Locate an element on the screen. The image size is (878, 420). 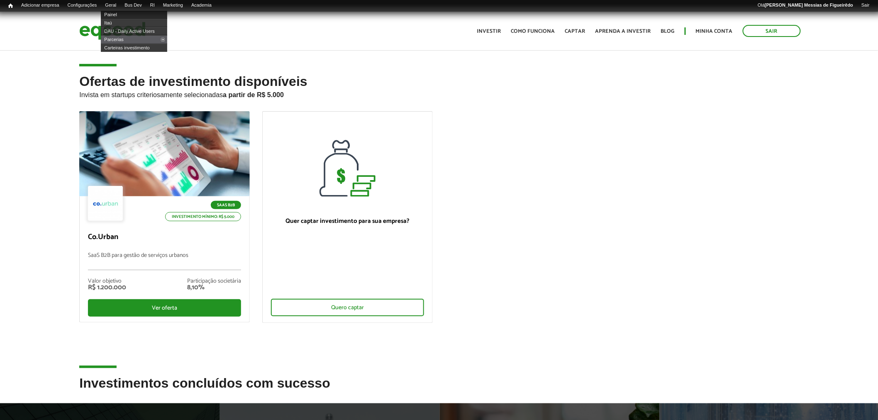
a: Marketing is located at coordinates (173, 5).